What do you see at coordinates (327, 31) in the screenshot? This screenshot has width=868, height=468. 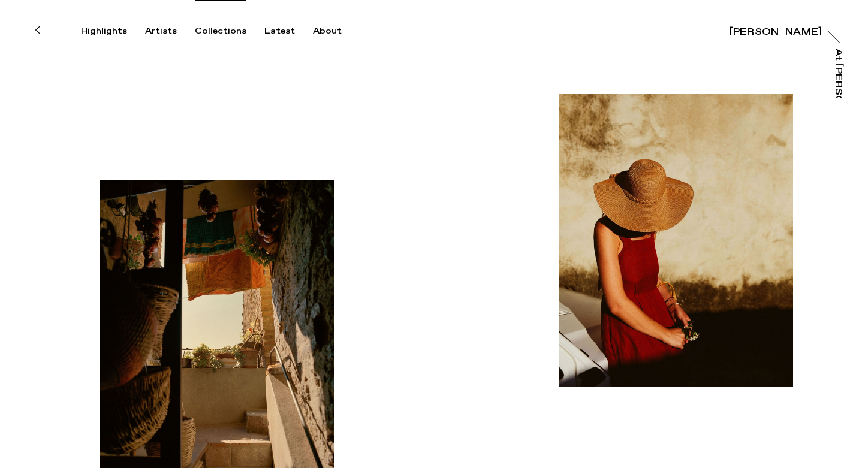 I see `div: About` at bounding box center [327, 31].